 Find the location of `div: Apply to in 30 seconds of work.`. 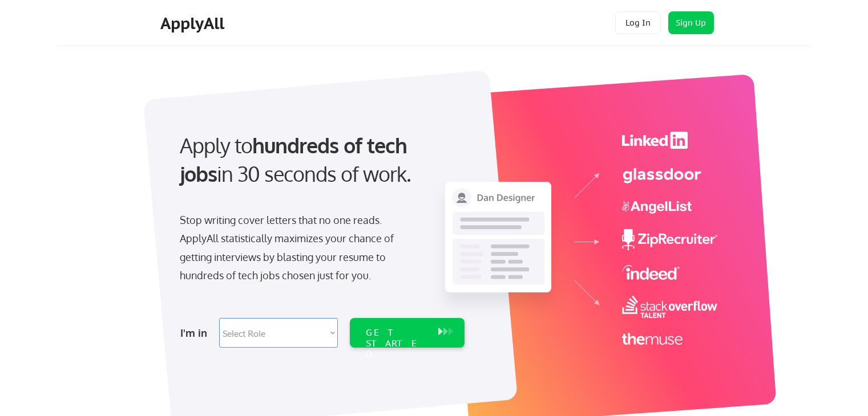

div: Apply to in 30 seconds of work. is located at coordinates (320, 160).